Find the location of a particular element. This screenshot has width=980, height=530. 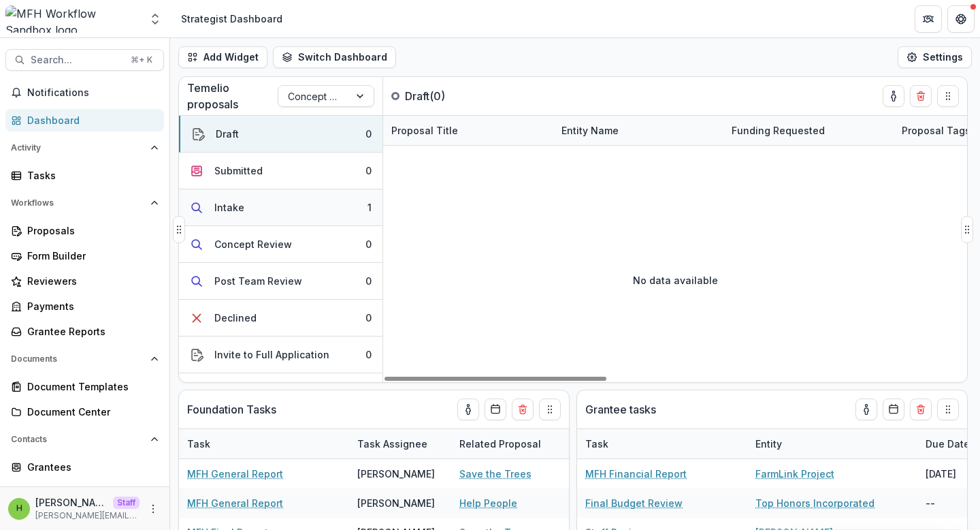

a: MFH Financial Report is located at coordinates (636, 473).